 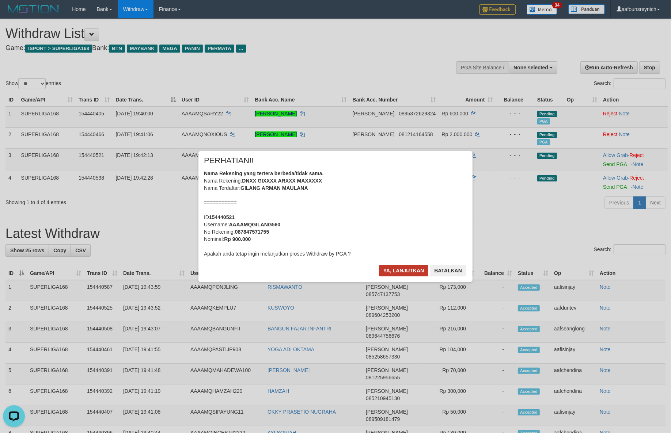 I want to click on b: 087847571755, so click(x=252, y=232).